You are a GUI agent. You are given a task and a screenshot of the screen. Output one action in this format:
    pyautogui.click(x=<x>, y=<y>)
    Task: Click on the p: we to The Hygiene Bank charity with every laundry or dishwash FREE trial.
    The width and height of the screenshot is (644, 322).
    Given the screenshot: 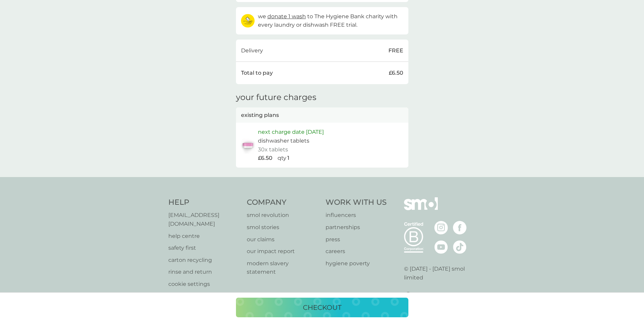 What is the action you would take?
    pyautogui.click(x=331, y=20)
    